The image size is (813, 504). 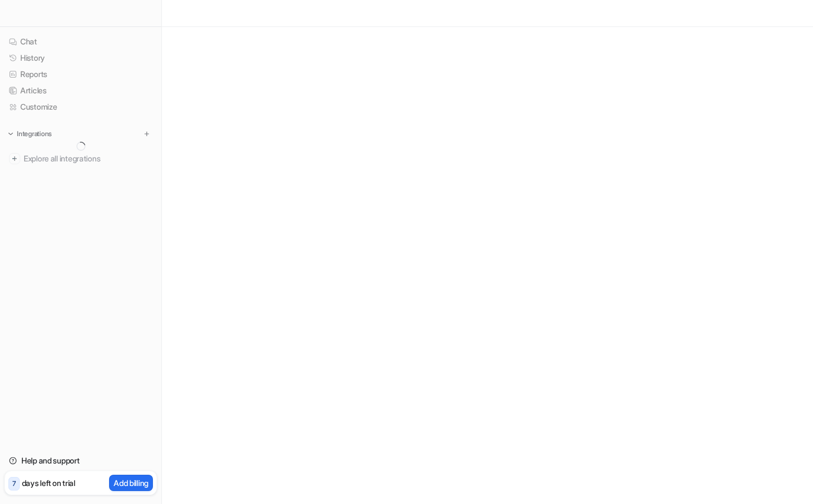 I want to click on a: Chat, so click(x=81, y=42).